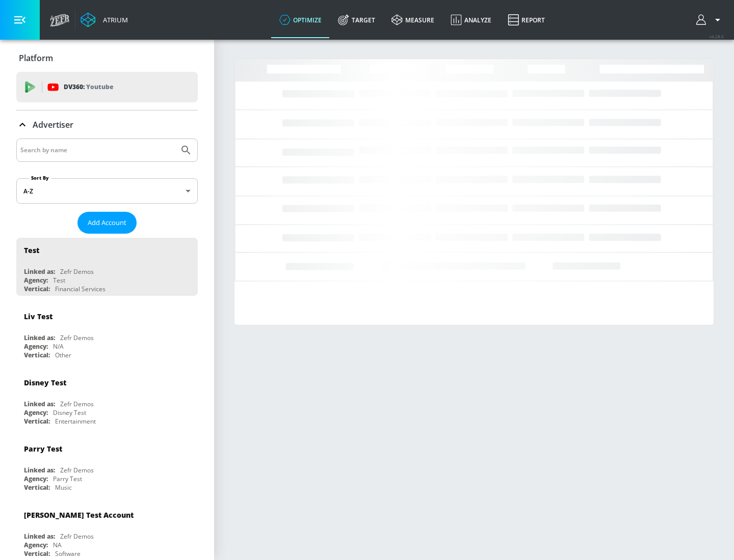  I want to click on div: Software, so click(68, 553).